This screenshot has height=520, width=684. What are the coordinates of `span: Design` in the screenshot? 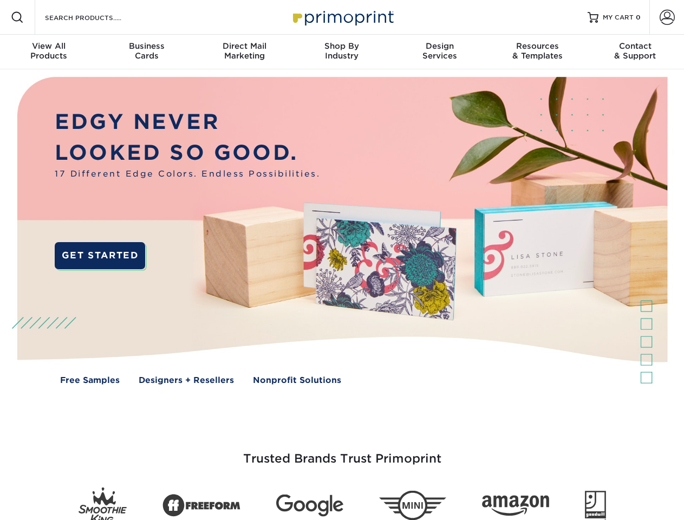 It's located at (440, 46).